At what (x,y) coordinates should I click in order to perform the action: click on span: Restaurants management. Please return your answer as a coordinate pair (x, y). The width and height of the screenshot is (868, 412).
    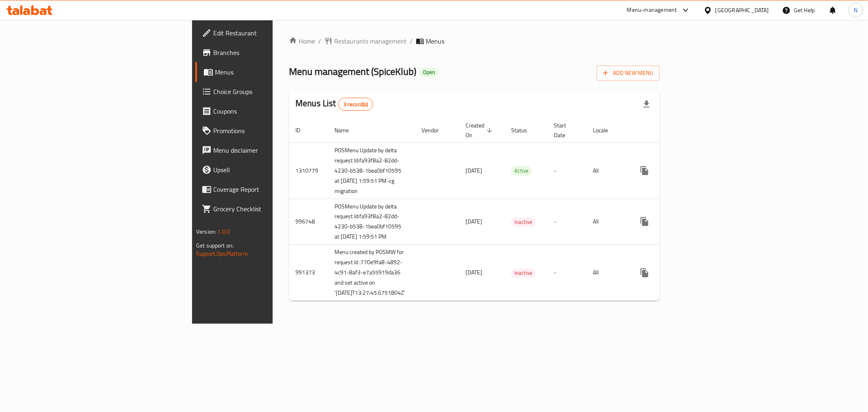
    Looking at the image, I should click on (370, 41).